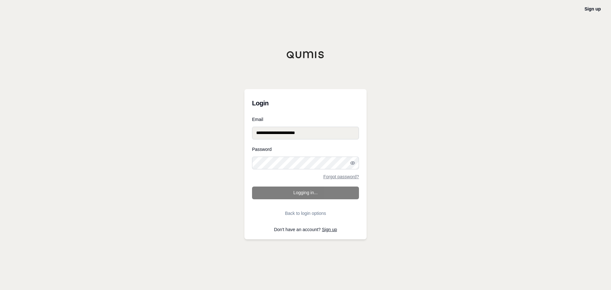 The image size is (611, 290). I want to click on label: Password, so click(305, 149).